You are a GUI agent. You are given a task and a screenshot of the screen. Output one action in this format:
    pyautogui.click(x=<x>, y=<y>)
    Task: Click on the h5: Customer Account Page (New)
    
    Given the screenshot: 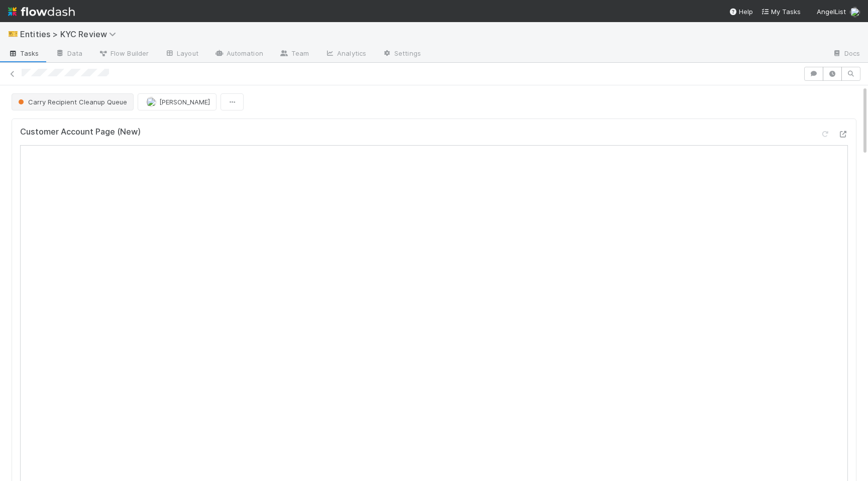 What is the action you would take?
    pyautogui.click(x=80, y=132)
    